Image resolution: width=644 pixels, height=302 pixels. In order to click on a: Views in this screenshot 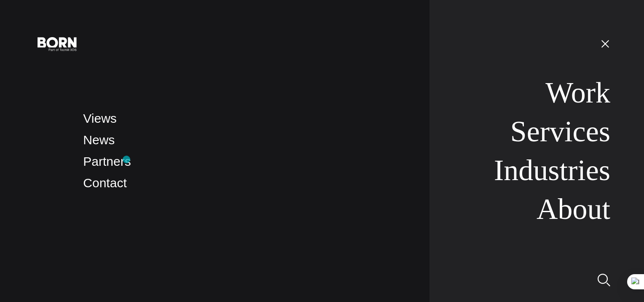, I will do `click(99, 118)`.